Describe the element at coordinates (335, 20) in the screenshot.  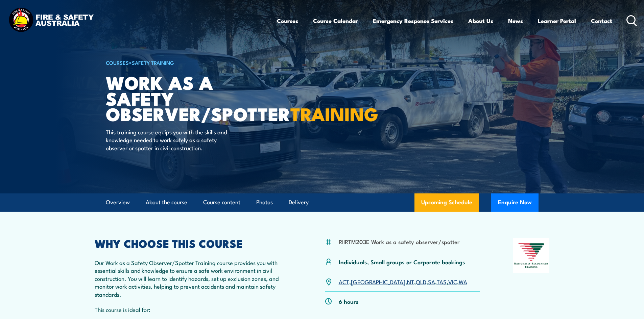
I see `a: Course Calendar` at that location.